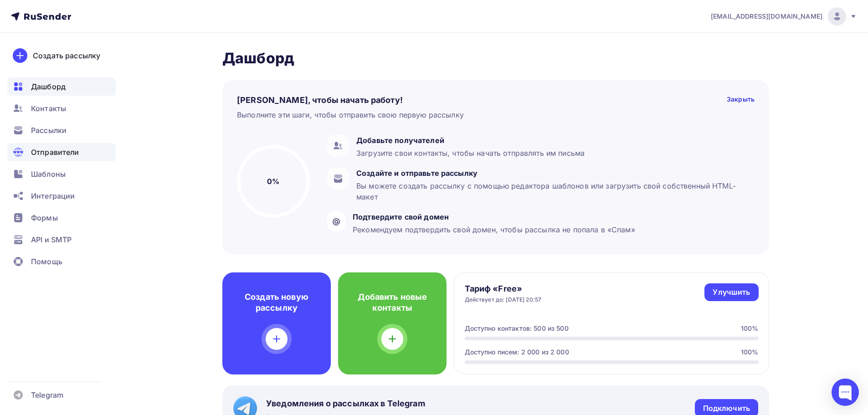 The height and width of the screenshot is (415, 868). What do you see at coordinates (470, 153) in the screenshot?
I see `div: Загрузите свои контакты, чтобы начать отправлять им письма` at bounding box center [470, 153].